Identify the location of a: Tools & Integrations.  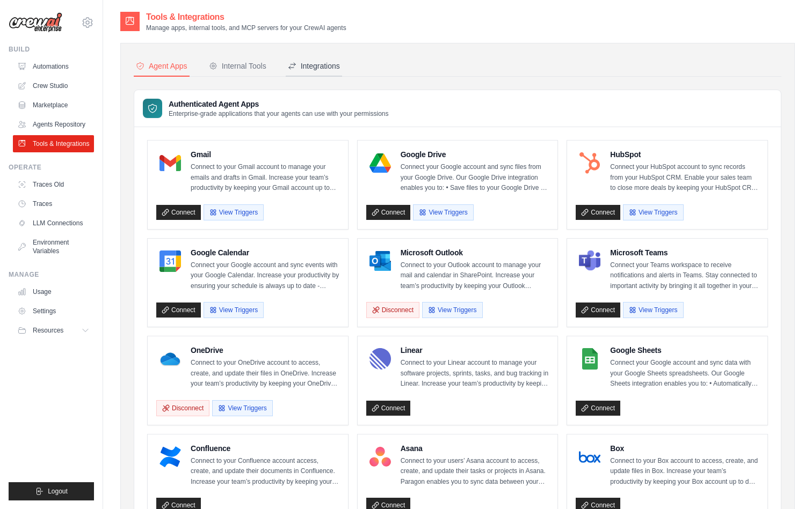
(53, 144).